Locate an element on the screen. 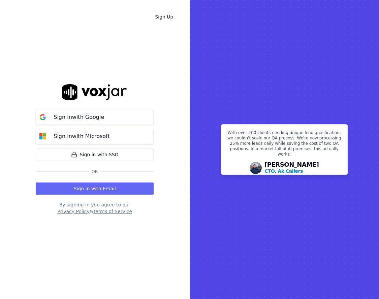  button: Sign inwith Google is located at coordinates (95, 117).